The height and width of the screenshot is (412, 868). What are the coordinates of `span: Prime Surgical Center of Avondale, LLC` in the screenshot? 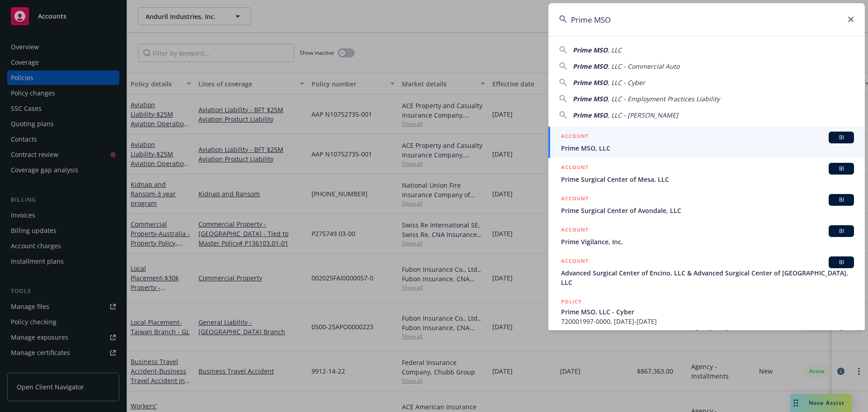 It's located at (707, 210).